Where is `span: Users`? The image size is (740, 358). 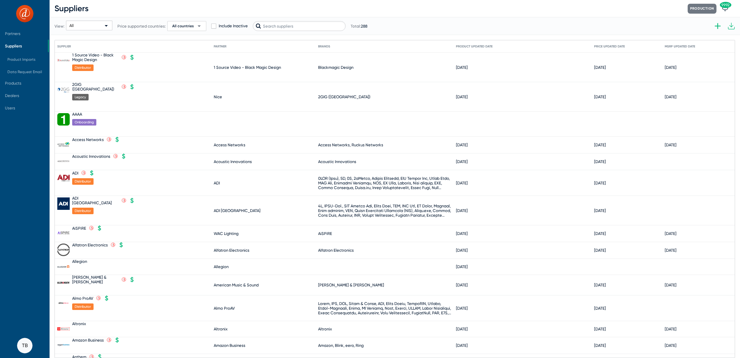
span: Users is located at coordinates (10, 108).